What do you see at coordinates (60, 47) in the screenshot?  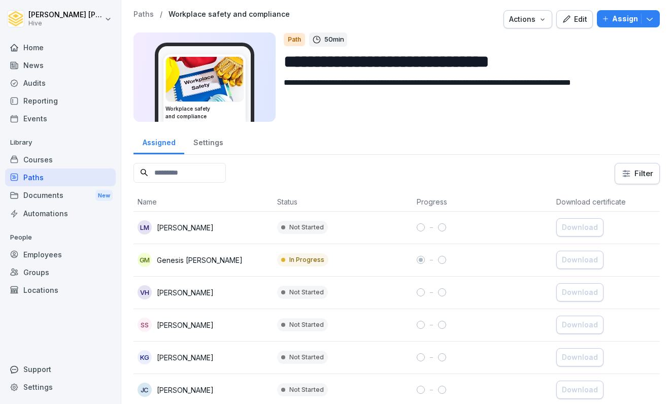 I see `div: Home` at bounding box center [60, 47].